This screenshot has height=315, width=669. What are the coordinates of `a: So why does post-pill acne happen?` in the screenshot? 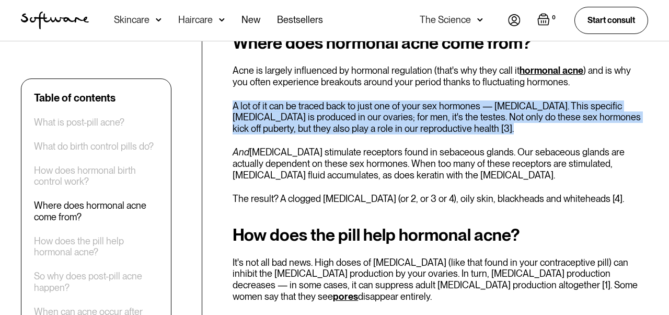 It's located at (96, 282).